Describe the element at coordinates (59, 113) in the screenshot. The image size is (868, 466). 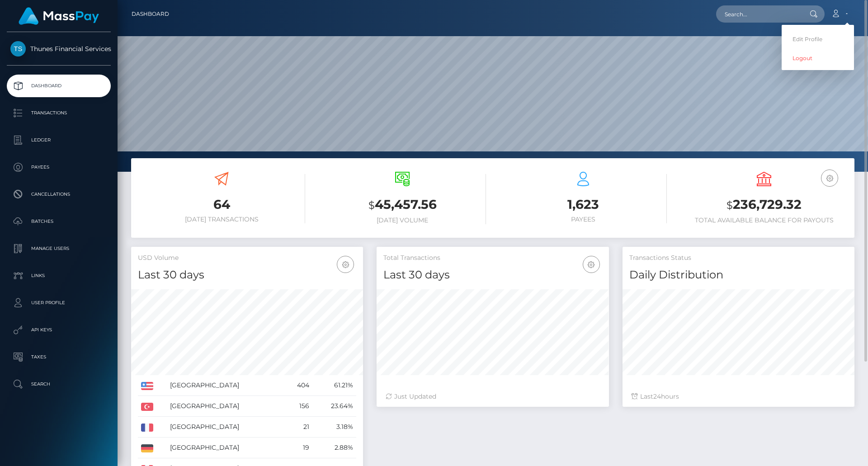
I see `p: Transactions` at that location.